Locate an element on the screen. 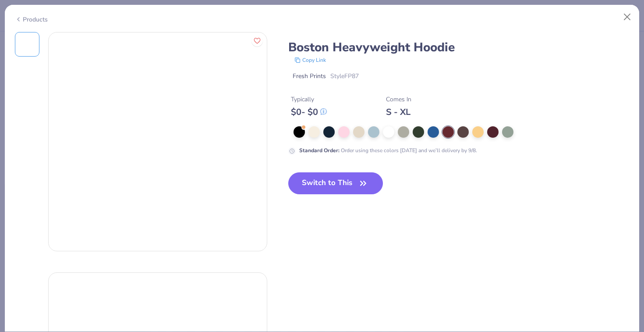 Image resolution: width=644 pixels, height=332 pixels. button: Like is located at coordinates (257, 41).